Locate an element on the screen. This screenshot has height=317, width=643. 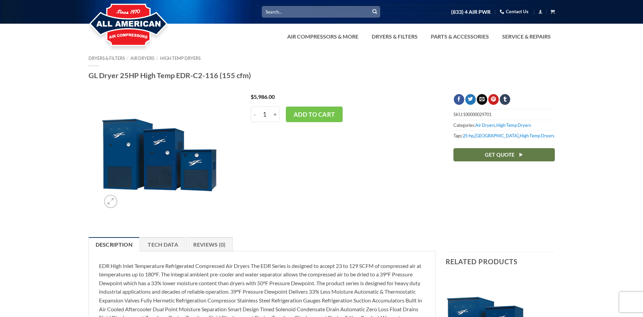
a: 25-hp is located at coordinates (468, 136).